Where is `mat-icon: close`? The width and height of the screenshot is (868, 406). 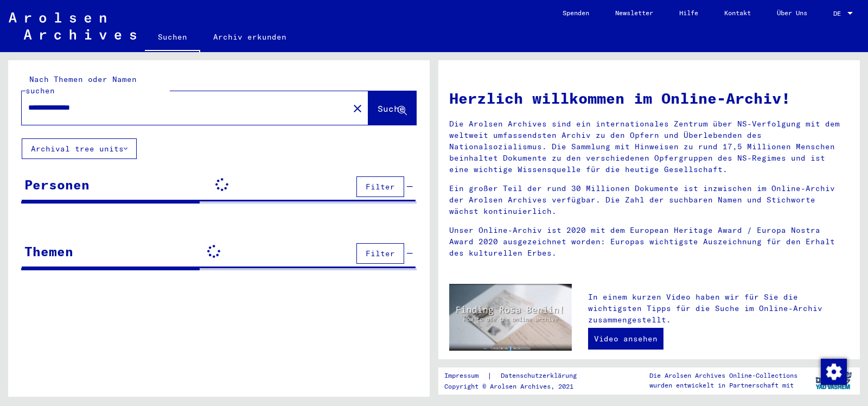
mat-icon: close is located at coordinates (357, 109).